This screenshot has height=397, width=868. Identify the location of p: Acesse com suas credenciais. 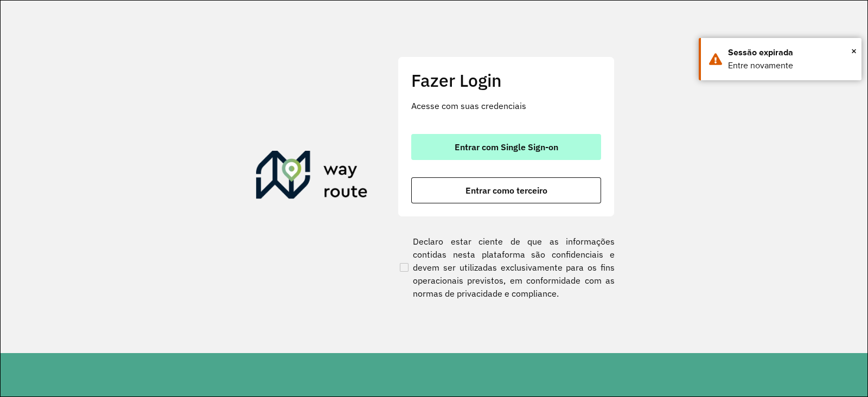
(506, 106).